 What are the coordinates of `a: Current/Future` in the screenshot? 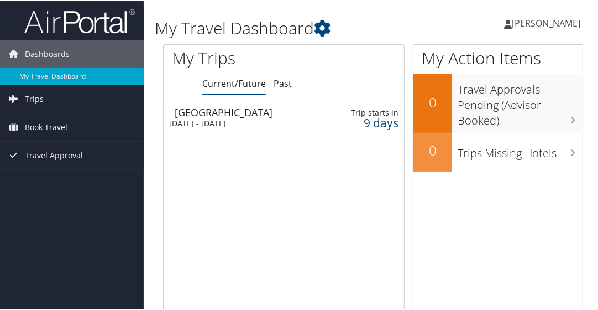 It's located at (234, 82).